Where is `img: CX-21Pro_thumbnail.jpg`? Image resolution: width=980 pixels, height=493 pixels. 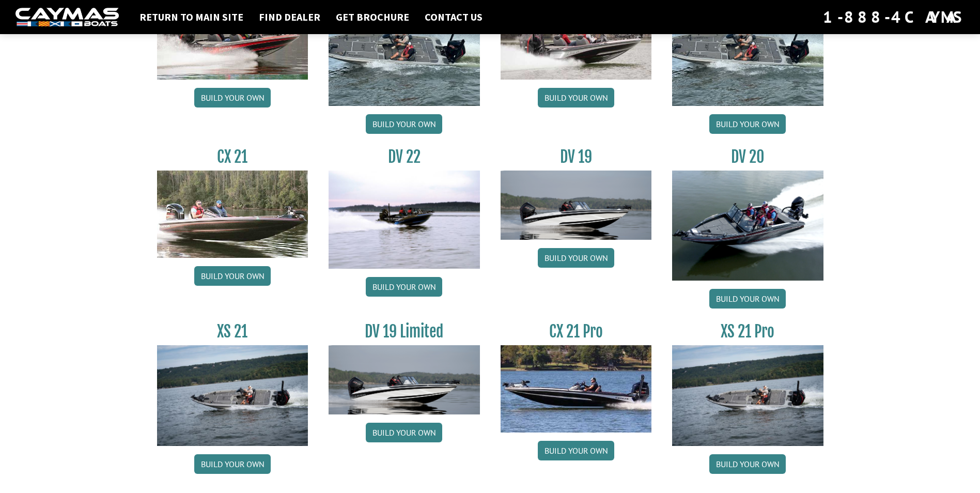 img: CX-21Pro_thumbnail.jpg is located at coordinates (576, 388).